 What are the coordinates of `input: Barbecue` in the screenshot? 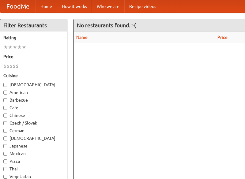 It's located at (5, 100).